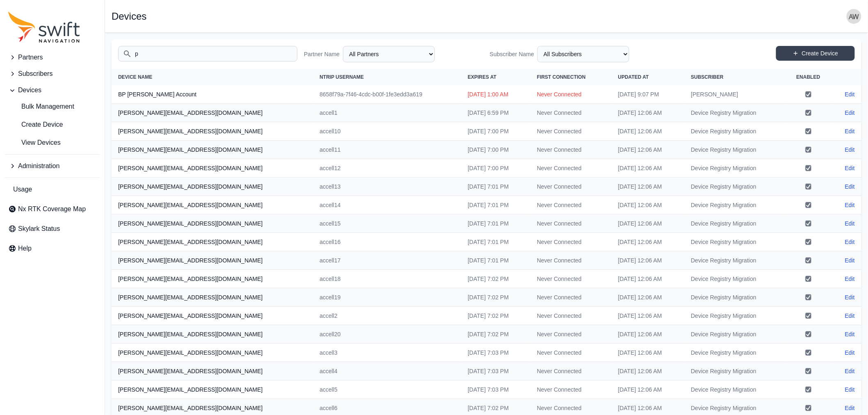 This screenshot has height=415, width=868. I want to click on td: accell11, so click(387, 150).